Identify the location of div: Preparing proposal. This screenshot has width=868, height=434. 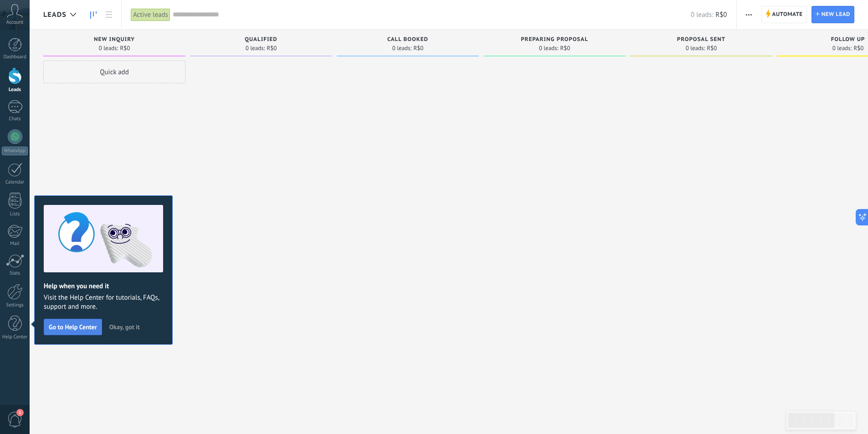
(554, 40).